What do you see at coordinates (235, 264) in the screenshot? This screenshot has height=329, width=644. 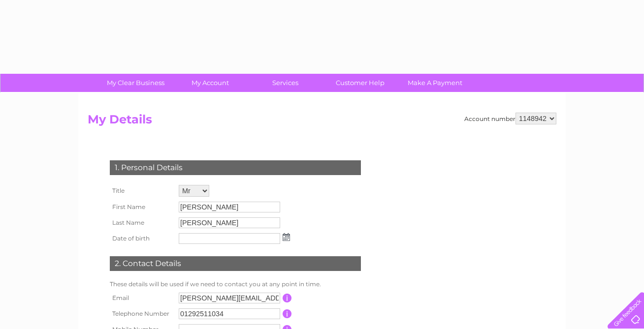 I see `div: 2. Contact Details` at bounding box center [235, 264].